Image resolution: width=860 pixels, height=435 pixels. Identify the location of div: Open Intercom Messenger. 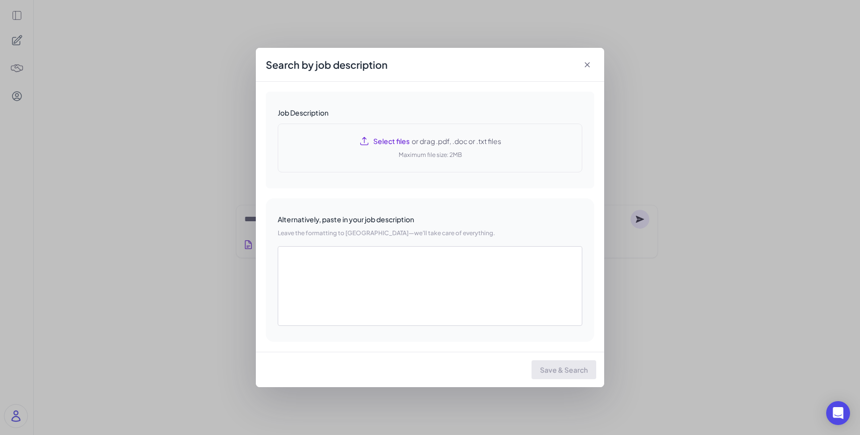
(838, 413).